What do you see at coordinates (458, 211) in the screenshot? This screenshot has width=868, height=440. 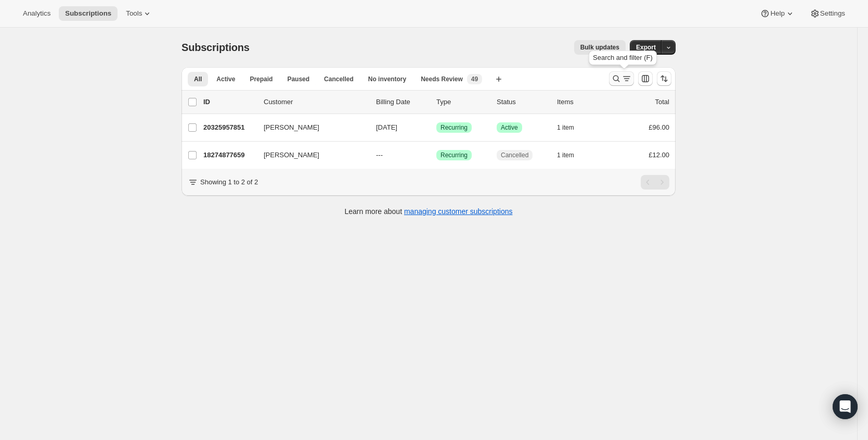 I see `a: managing customer subscriptions` at bounding box center [458, 211].